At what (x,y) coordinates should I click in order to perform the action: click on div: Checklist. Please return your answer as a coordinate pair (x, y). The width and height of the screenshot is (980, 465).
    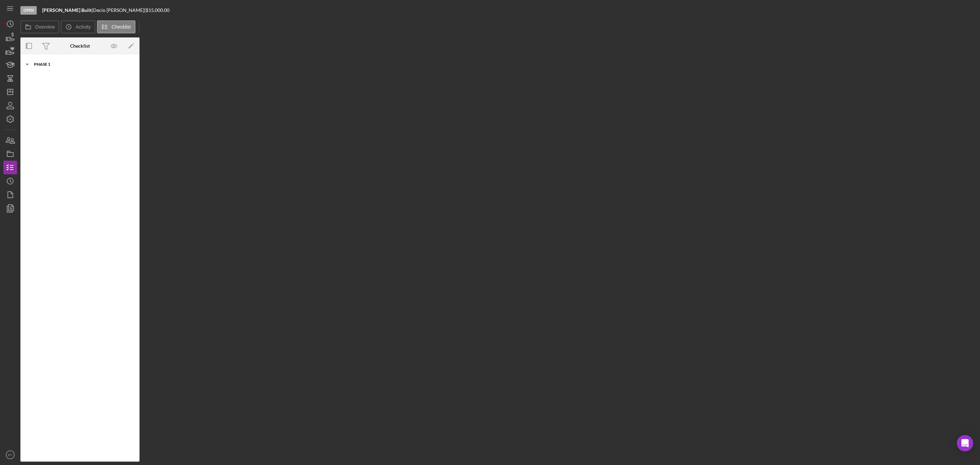
    Looking at the image, I should click on (80, 46).